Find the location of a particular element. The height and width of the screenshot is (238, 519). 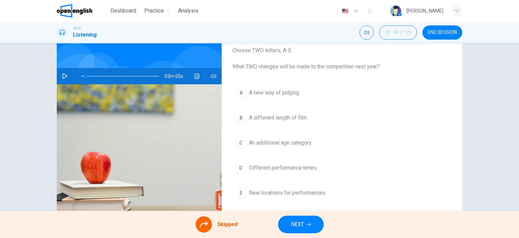

span: 00:11:29 is located at coordinates (402, 32).